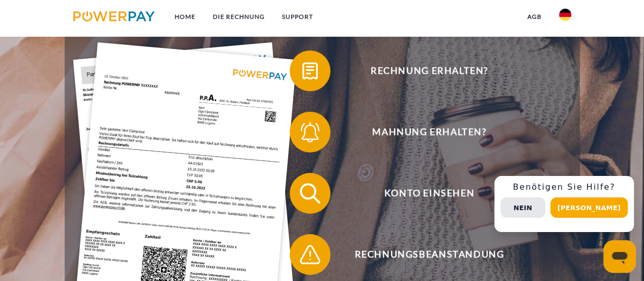  Describe the element at coordinates (422, 254) in the screenshot. I see `a: Rechnungsbeanstandung` at that location.